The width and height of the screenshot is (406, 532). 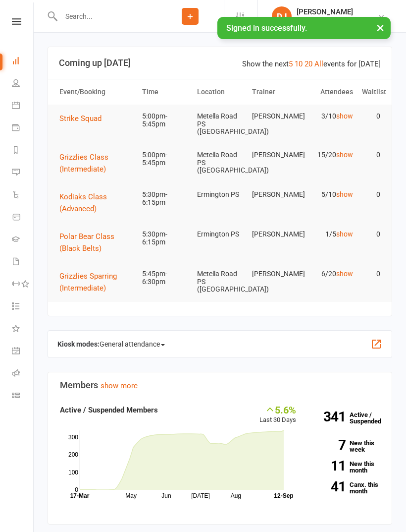 What do you see at coordinates (23, 62) in the screenshot?
I see `a: Dashboard` at bounding box center [23, 62].